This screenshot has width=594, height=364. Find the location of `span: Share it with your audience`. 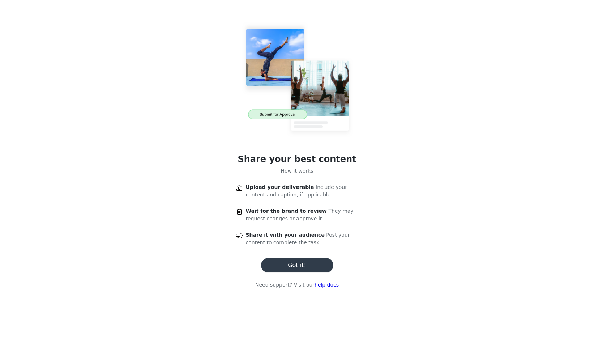

span: Share it with your audience is located at coordinates (285, 235).